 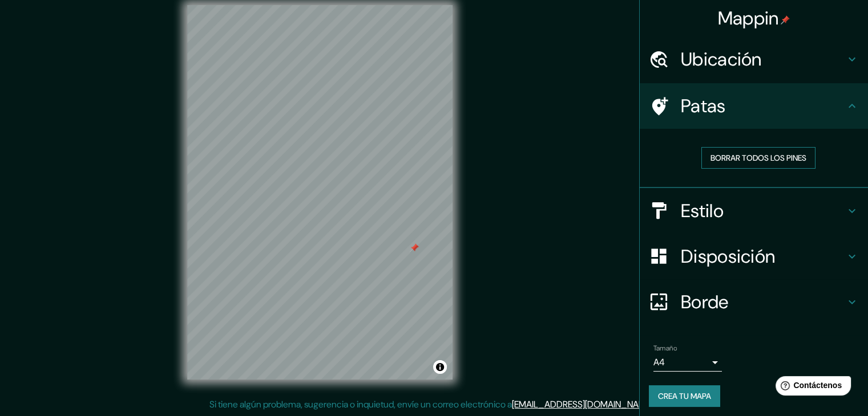 What do you see at coordinates (727, 256) in the screenshot?
I see `font: Disposición` at bounding box center [727, 256].